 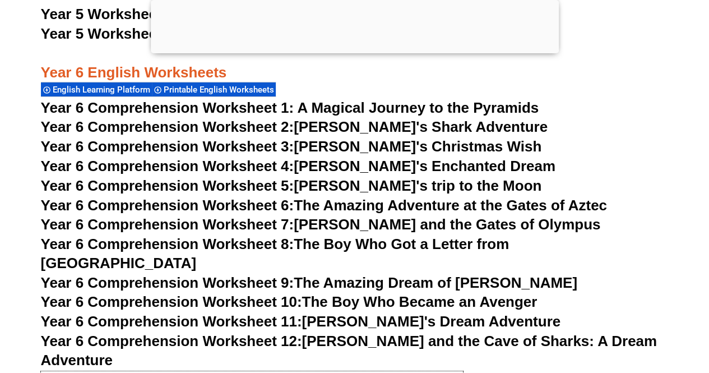 I want to click on span: Year 6 Comprehension Worksheet 11:, so click(x=172, y=321).